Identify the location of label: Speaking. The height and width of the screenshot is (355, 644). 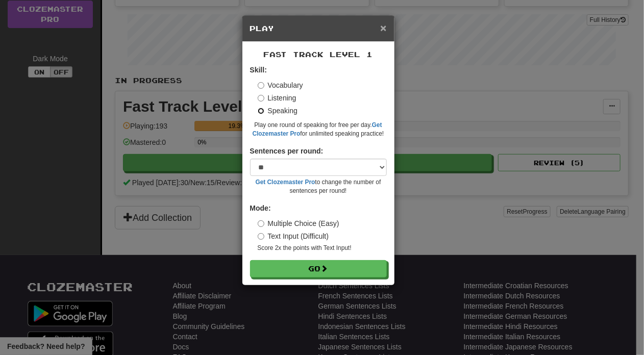
(278, 111).